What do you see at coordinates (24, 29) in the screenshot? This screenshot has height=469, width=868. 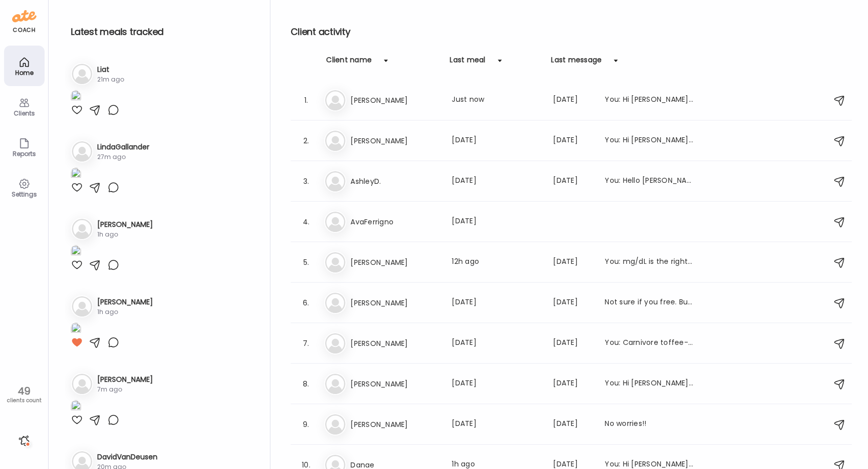 I see `div: coach` at bounding box center [24, 29].